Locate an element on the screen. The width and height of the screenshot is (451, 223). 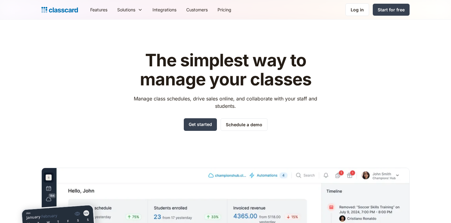
a: Get started is located at coordinates (200, 124).